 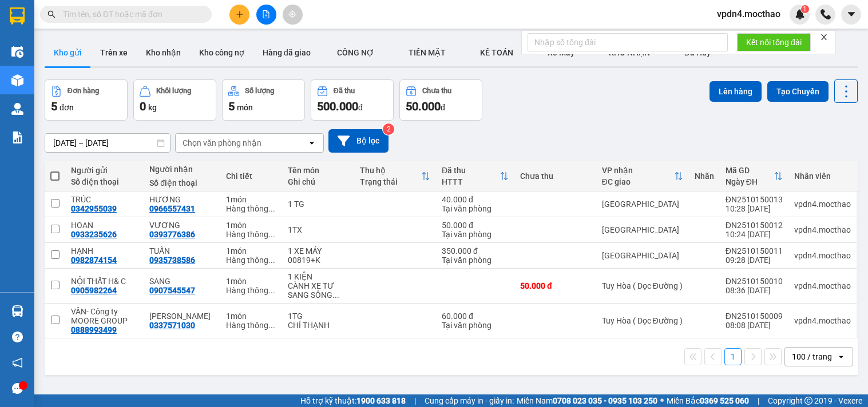 I want to click on div: Chi tiết, so click(x=251, y=176).